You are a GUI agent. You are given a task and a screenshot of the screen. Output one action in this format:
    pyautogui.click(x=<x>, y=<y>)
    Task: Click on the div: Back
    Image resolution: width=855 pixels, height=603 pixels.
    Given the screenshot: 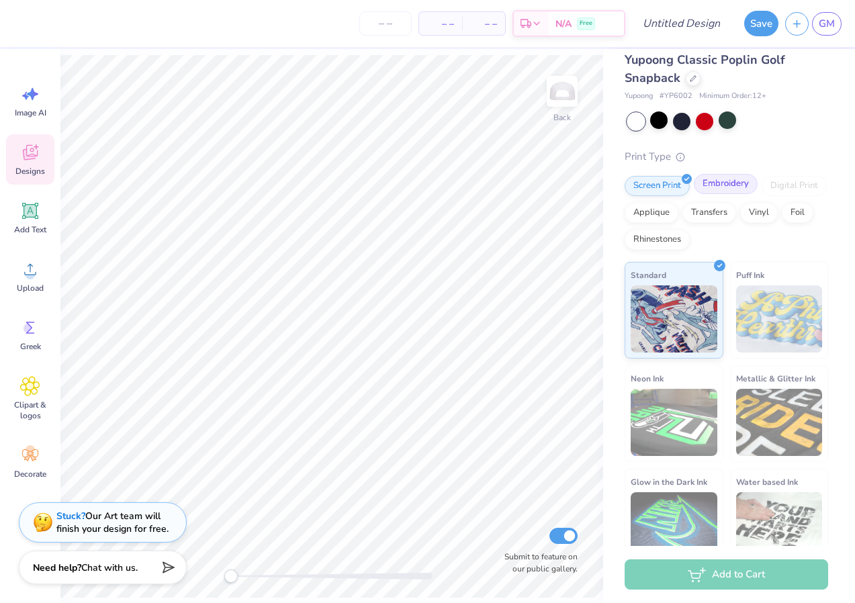 What is the action you would take?
    pyautogui.click(x=562, y=118)
    